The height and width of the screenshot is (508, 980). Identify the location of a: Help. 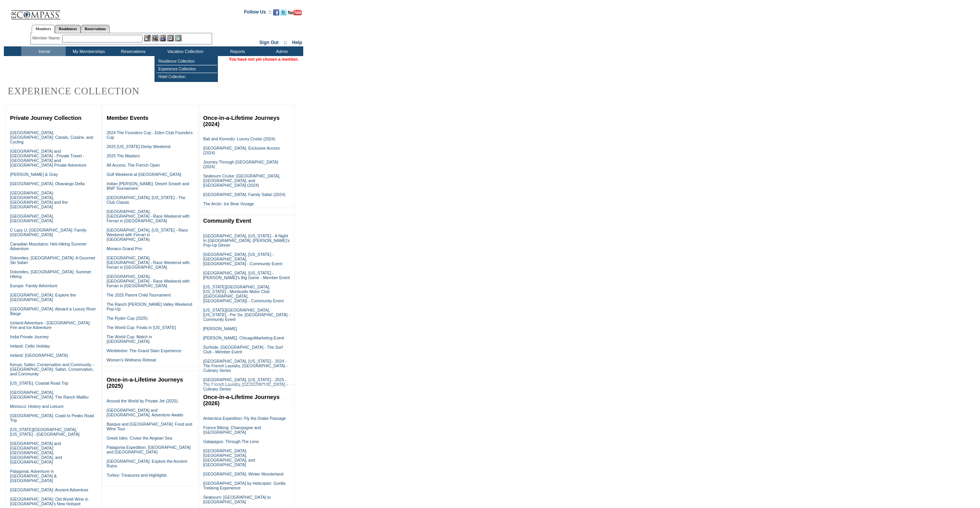
(297, 43).